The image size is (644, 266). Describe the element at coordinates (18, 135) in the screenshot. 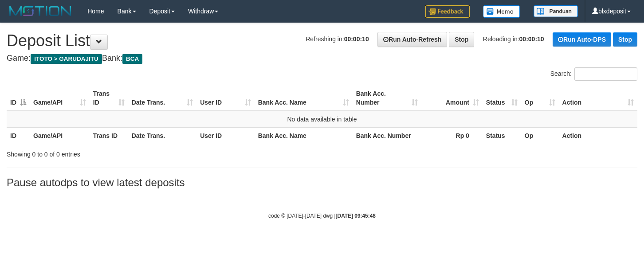

I see `th: ID` at that location.